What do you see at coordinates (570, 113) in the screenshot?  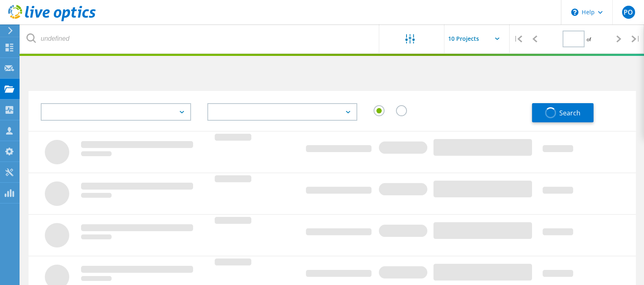 I see `span: Search` at bounding box center [570, 113].